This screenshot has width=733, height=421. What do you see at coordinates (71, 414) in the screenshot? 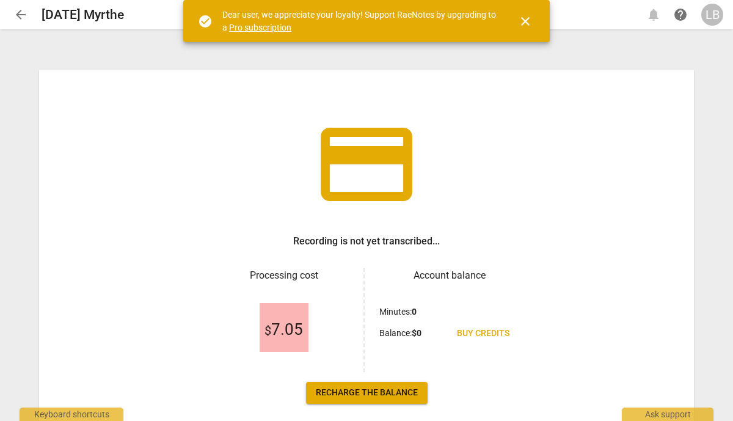
I see `div: Keyboard shortcuts` at bounding box center [71, 414].